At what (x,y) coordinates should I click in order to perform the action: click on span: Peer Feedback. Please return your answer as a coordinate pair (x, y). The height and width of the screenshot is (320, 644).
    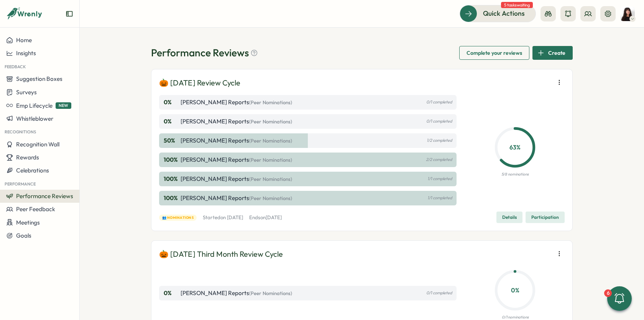
    Looking at the image, I should click on (36, 209).